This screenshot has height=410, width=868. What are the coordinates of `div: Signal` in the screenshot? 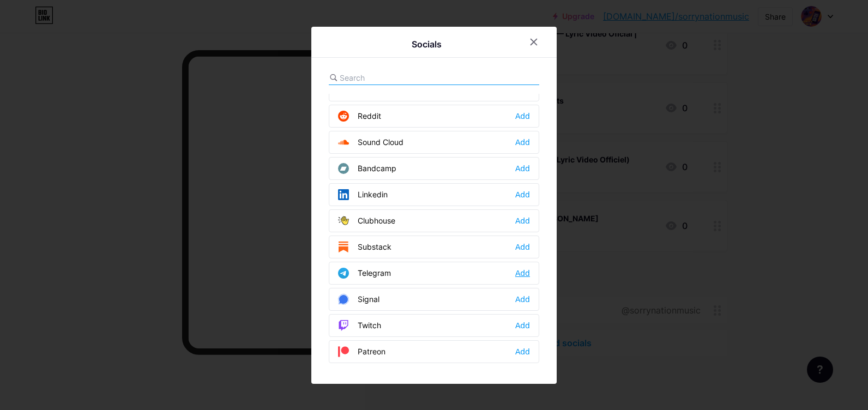 It's located at (359, 299).